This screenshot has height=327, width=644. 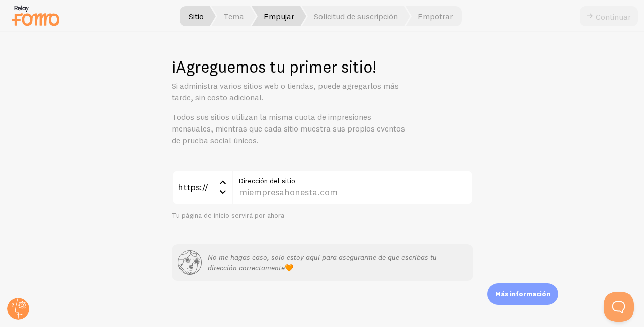 I want to click on font: ¡Agreguemos tu primer sitio!, so click(x=274, y=67).